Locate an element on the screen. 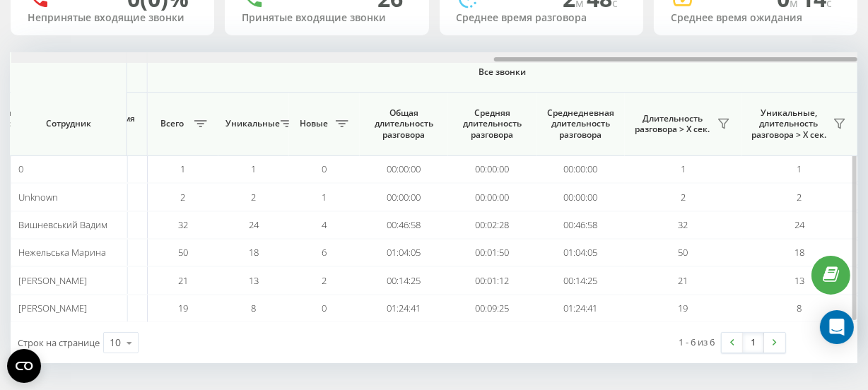 This screenshot has width=868, height=390. span: Общая длительность разговора is located at coordinates (404, 124).